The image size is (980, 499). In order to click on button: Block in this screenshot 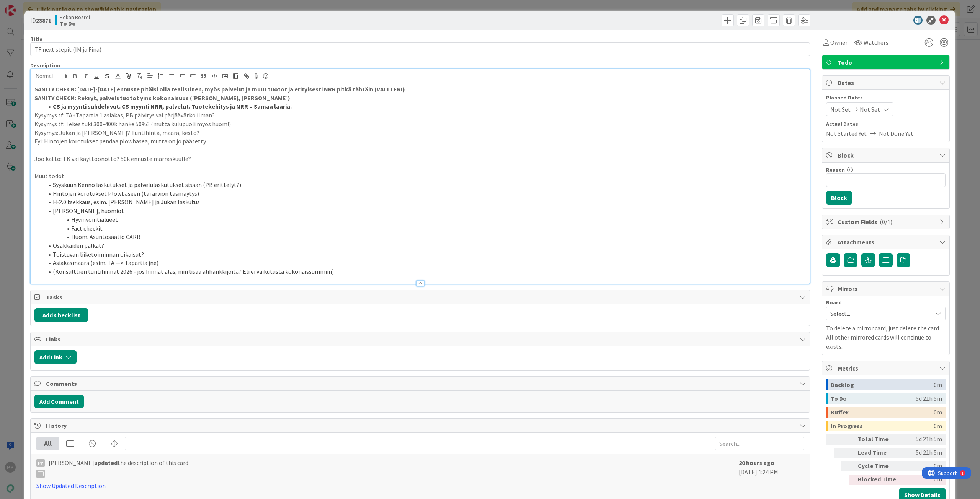, I will do `click(839, 198)`.